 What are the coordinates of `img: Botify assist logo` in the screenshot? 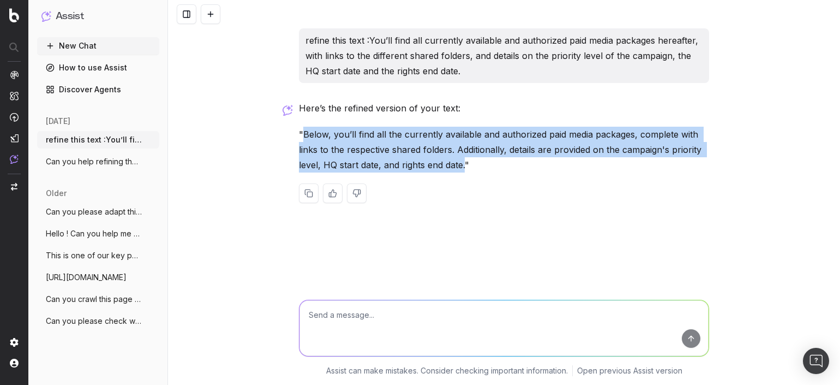 It's located at (288, 110).